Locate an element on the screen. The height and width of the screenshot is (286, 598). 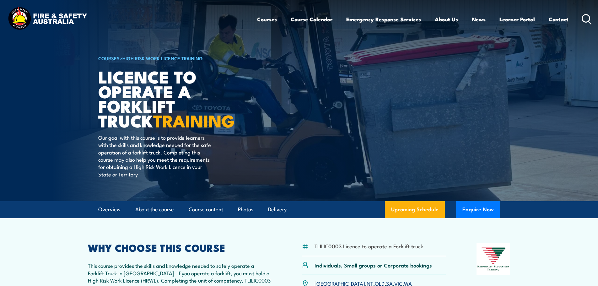
a: Photos is located at coordinates (246, 209).